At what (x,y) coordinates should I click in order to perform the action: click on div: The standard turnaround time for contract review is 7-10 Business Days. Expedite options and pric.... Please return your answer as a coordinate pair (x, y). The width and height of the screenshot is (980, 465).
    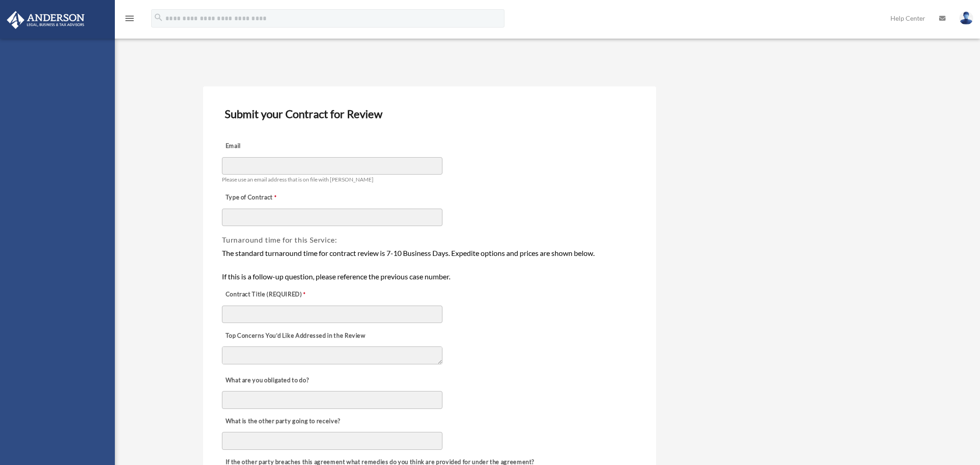
    Looking at the image, I should click on (430, 265).